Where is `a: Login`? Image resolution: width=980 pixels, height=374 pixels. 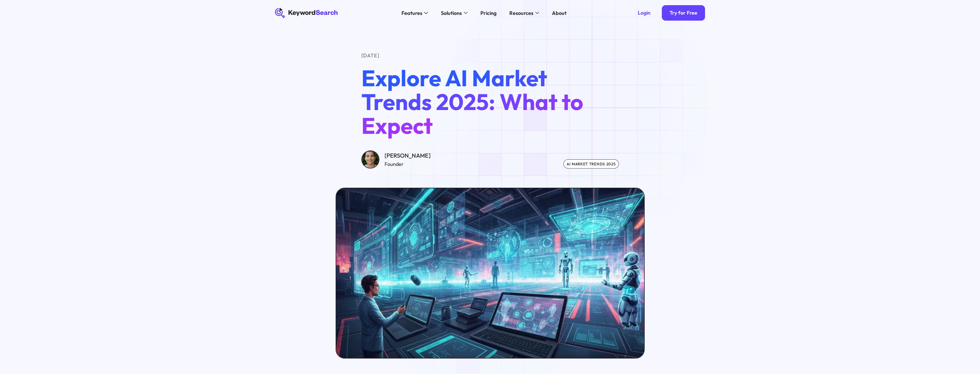
a: Login is located at coordinates (644, 13).